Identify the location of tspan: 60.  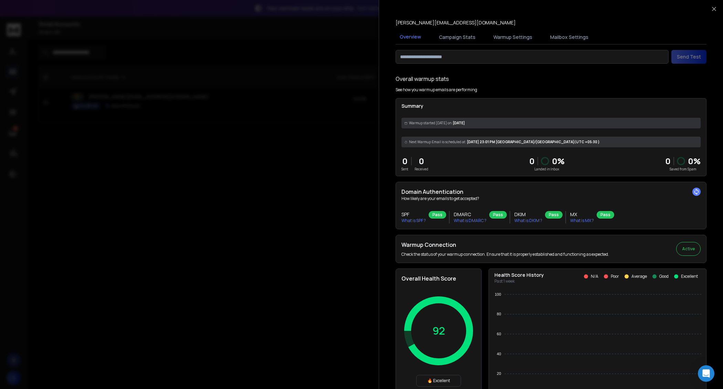
(499, 334).